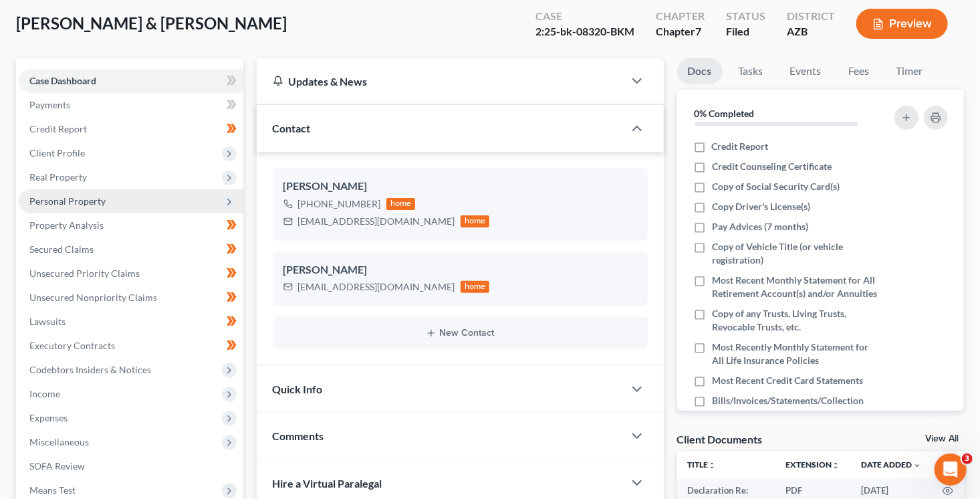 The height and width of the screenshot is (499, 980). What do you see at coordinates (942, 439) in the screenshot?
I see `a: View All` at bounding box center [942, 439].